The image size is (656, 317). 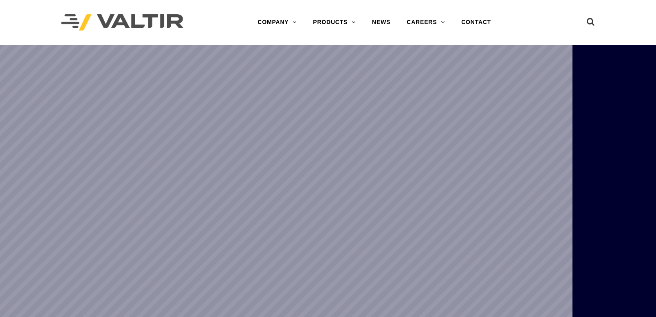 I want to click on a: COMPANY, so click(x=277, y=22).